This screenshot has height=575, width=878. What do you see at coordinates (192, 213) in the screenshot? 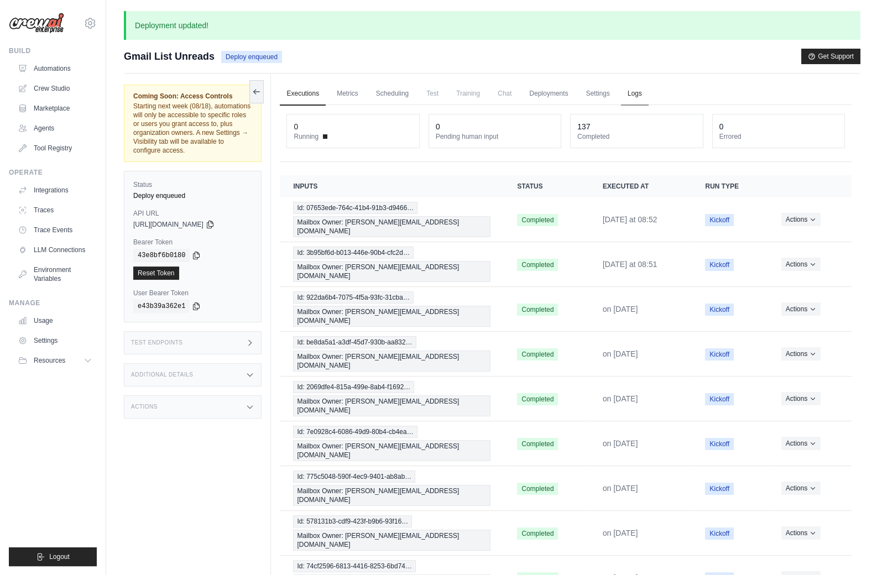
I see `label: API URL` at bounding box center [192, 213].